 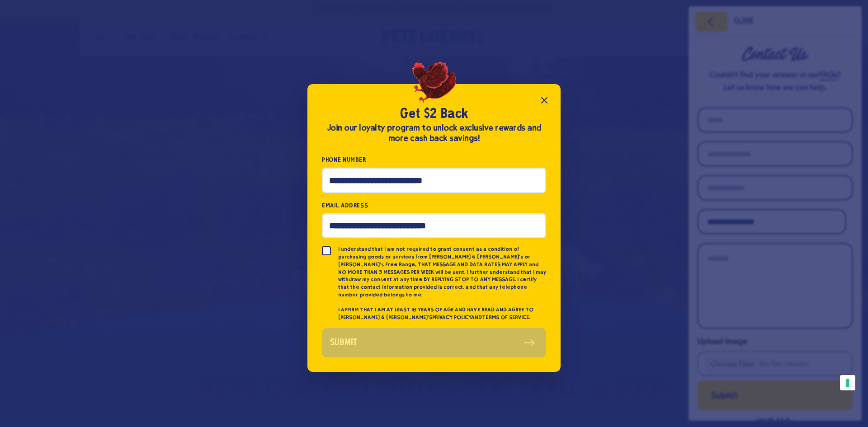 I want to click on p: I understand that I am not required to grant consent as a condition of purchasing goods or servic..., so click(x=442, y=272).